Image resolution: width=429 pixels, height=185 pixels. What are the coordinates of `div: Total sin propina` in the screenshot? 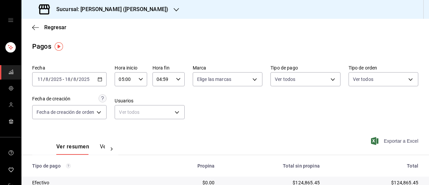 It's located at (272, 166).